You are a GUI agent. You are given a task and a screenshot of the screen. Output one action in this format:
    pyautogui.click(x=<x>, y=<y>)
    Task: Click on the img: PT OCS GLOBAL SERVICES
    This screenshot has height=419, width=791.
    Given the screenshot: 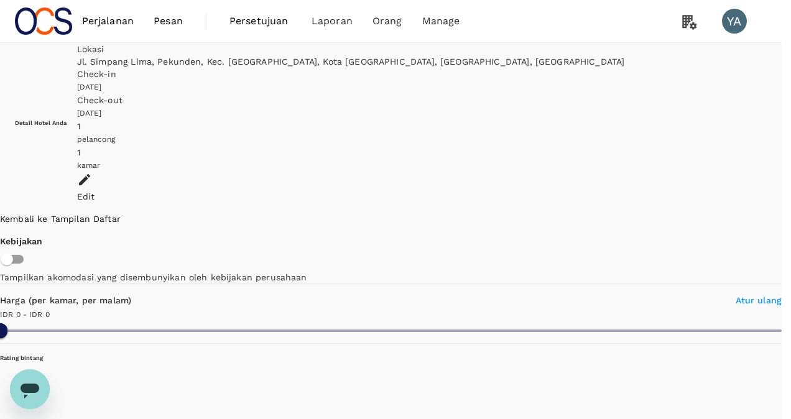 What is the action you would take?
    pyautogui.click(x=44, y=21)
    